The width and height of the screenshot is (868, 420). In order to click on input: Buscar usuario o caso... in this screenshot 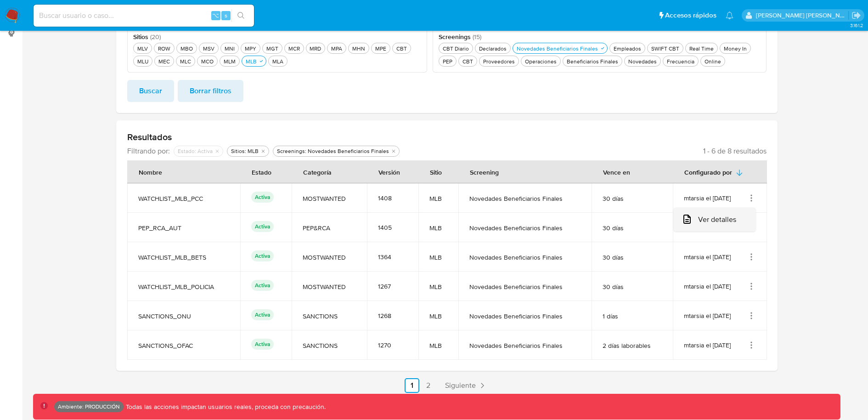, I will do `click(144, 16)`.